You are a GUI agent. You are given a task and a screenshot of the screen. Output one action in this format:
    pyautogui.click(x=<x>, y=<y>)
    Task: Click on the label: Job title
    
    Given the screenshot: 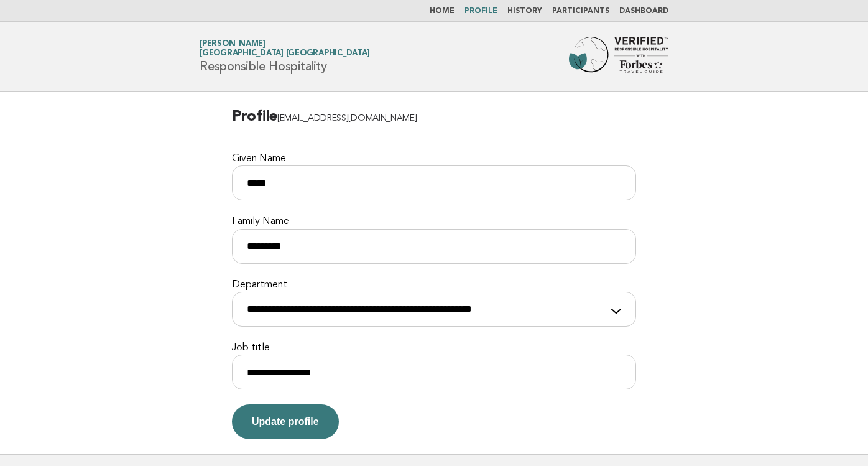 What is the action you would take?
    pyautogui.click(x=434, y=348)
    